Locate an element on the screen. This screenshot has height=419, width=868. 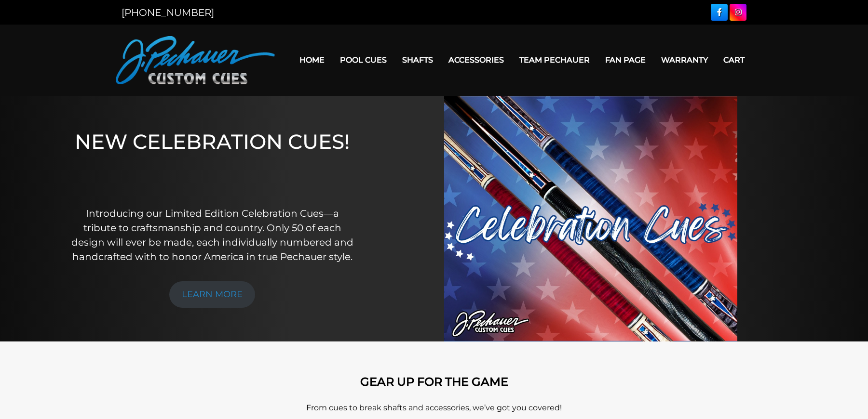
a: Cart is located at coordinates (734, 60).